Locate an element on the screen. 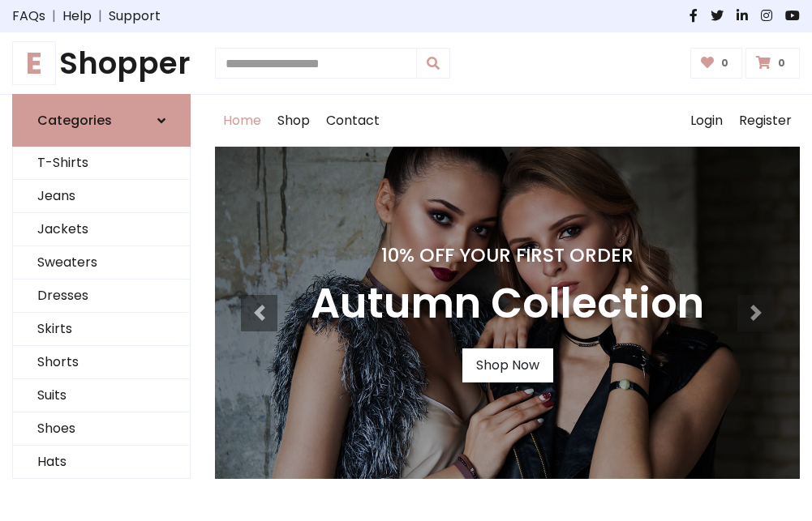 Image resolution: width=812 pixels, height=521 pixels. a: Shop Now is located at coordinates (508, 366).